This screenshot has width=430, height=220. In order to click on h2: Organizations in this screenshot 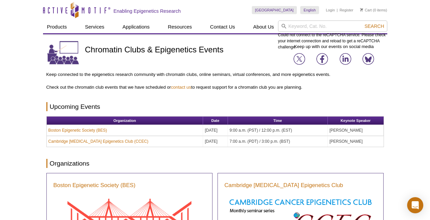, I will do `click(215, 163)`.